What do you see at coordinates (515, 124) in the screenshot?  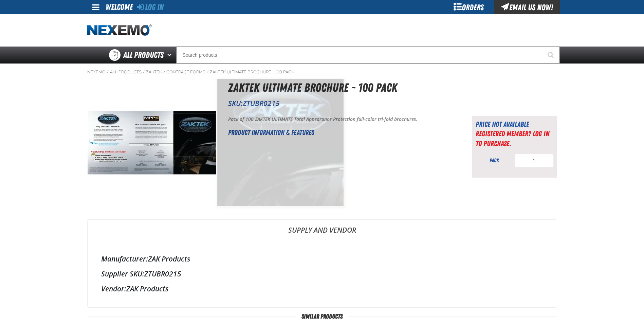 I see `div: Price not available` at bounding box center [515, 124].